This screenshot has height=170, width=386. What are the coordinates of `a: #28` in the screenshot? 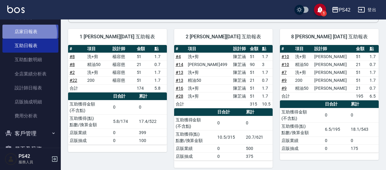 It's located at (179, 96).